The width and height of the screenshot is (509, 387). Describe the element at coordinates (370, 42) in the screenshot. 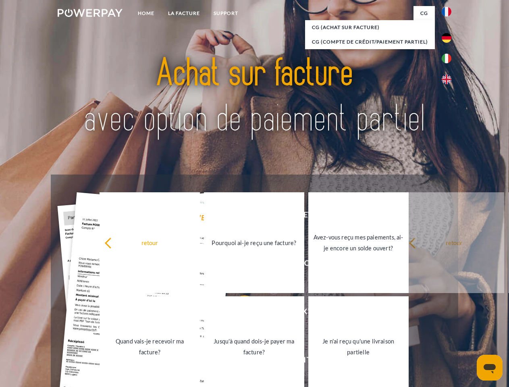

I see `a: CG (Compte de crédit/paiement partiel)` at that location.